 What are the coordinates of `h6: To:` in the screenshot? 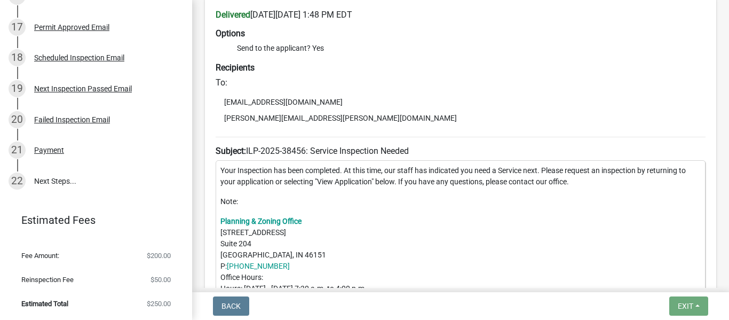 It's located at (461, 82).